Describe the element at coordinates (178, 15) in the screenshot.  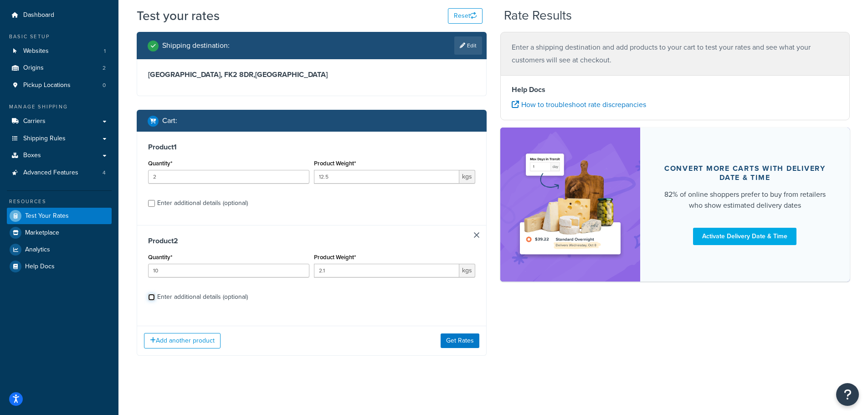
I see `h1: Test your rates` at that location.